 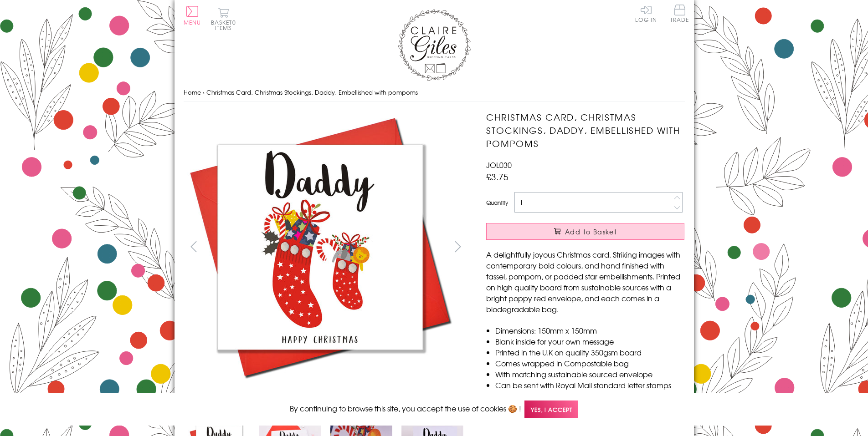 What do you see at coordinates (499, 165) in the screenshot?
I see `span: JOL030` at bounding box center [499, 165].